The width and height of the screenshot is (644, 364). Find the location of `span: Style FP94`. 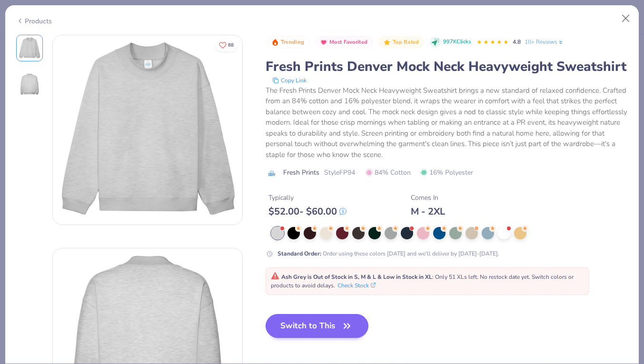

span: Style FP94 is located at coordinates (340, 173).